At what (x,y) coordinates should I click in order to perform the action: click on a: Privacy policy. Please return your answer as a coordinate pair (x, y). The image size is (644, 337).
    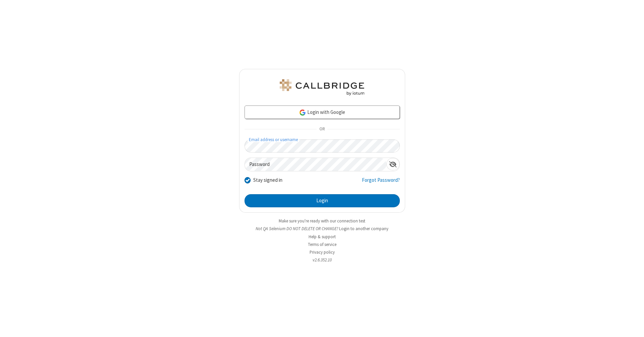
    Looking at the image, I should click on (322, 252).